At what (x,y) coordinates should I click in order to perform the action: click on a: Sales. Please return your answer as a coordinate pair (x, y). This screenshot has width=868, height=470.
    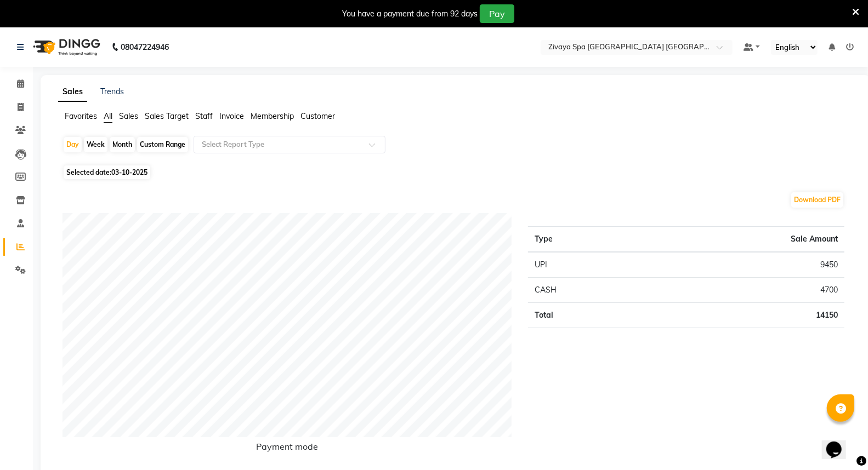
    Looking at the image, I should click on (73, 92).